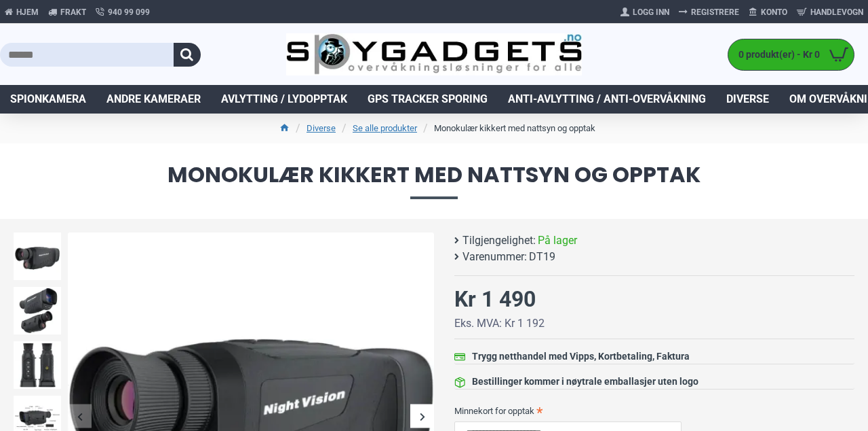 This screenshot has height=431, width=868. What do you see at coordinates (153, 99) in the screenshot?
I see `span: Andre kameraer` at bounding box center [153, 99].